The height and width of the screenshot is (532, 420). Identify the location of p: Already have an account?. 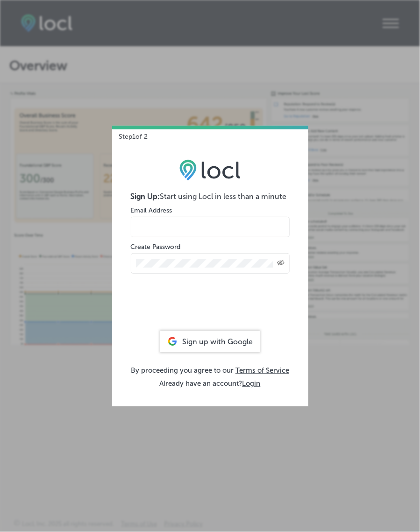
(210, 383).